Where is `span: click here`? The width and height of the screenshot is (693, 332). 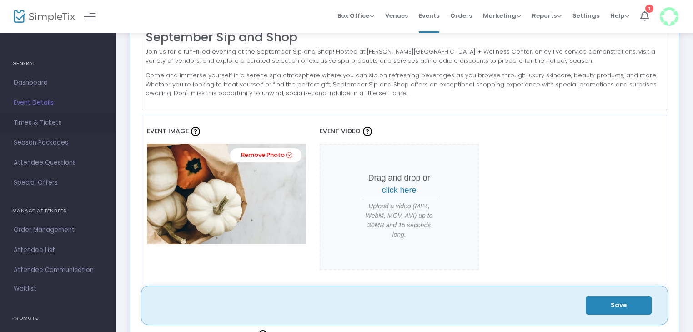 span: click here is located at coordinates (400, 190).